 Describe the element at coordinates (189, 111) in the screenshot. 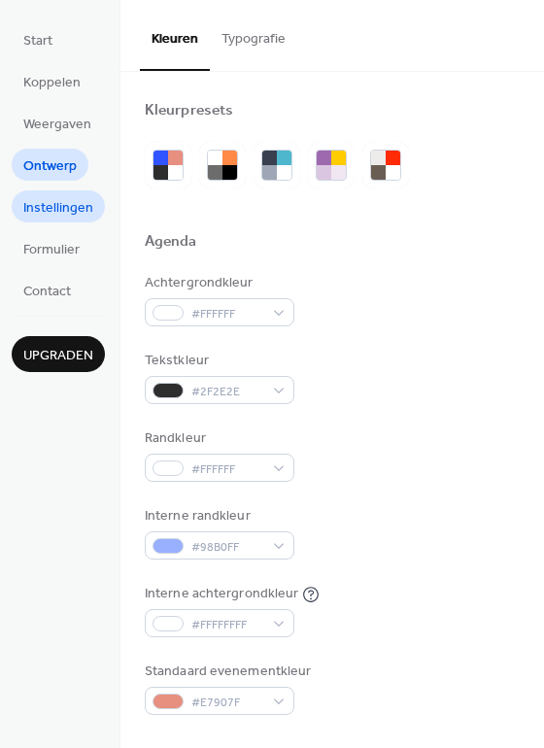

I see `div: Kleurpresets` at that location.